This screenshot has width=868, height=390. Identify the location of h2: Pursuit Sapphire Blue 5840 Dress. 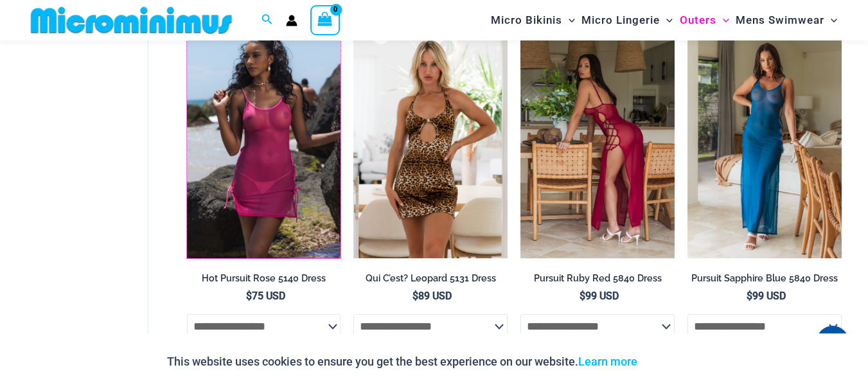
(765, 278).